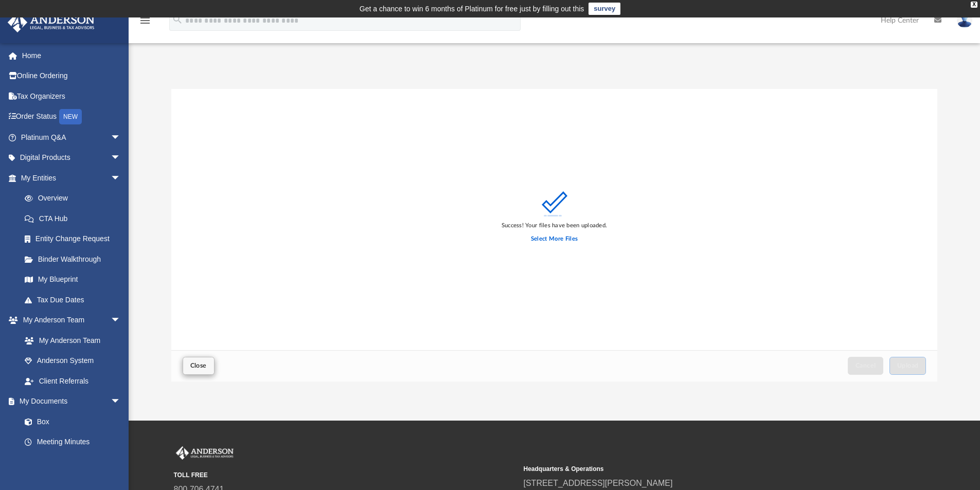 The height and width of the screenshot is (490, 980). I want to click on a: My Documentsarrow_drop_down, so click(69, 401).